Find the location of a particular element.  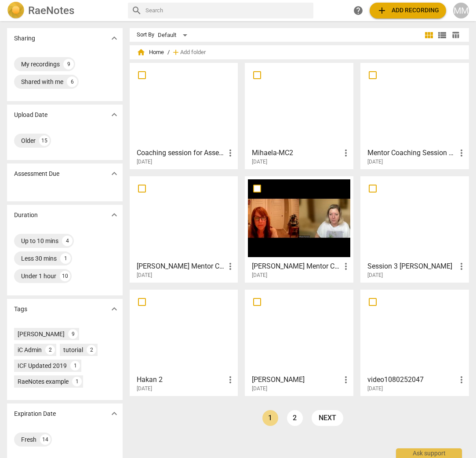

span: search is located at coordinates (137, 11).